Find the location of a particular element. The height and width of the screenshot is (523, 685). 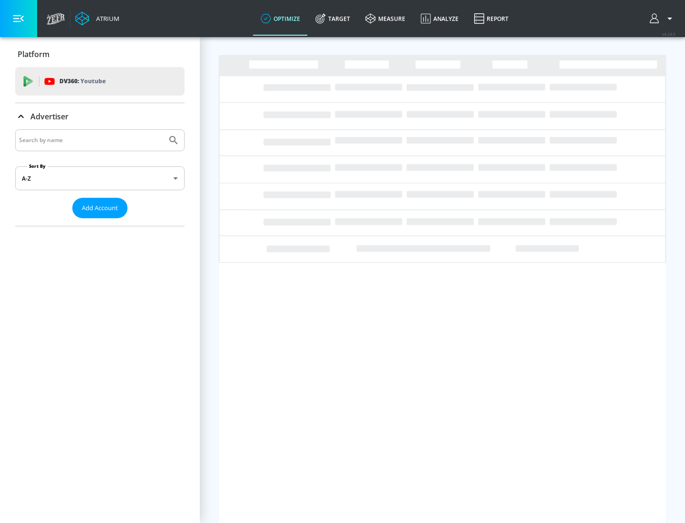

p: Advertiser is located at coordinates (49, 116).